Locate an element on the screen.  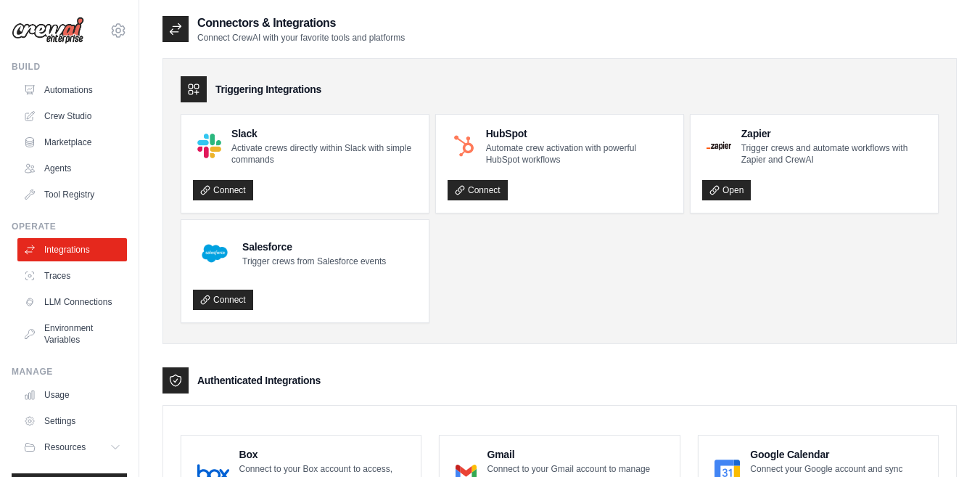
h3: Authenticated Integrations is located at coordinates (259, 380).